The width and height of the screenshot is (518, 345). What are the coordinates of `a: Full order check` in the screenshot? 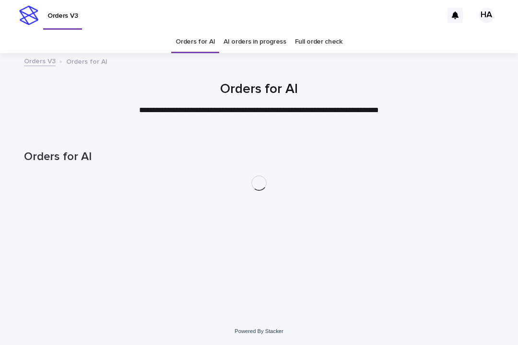 It's located at (318, 42).